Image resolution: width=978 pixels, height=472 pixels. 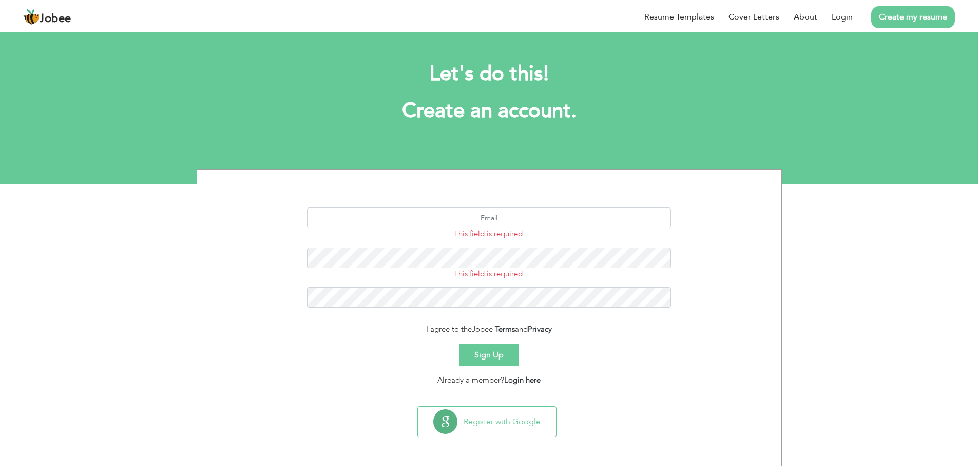 I want to click on a: Resume Templates, so click(x=679, y=17).